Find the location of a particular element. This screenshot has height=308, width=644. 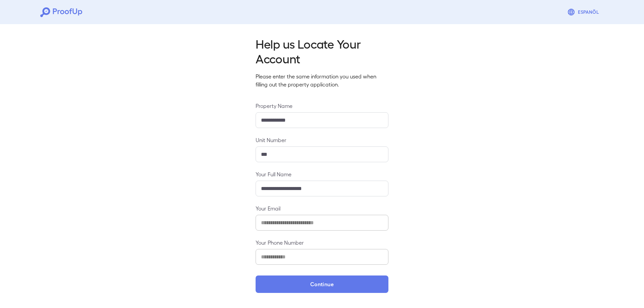

button: Espanõl is located at coordinates (584, 12).